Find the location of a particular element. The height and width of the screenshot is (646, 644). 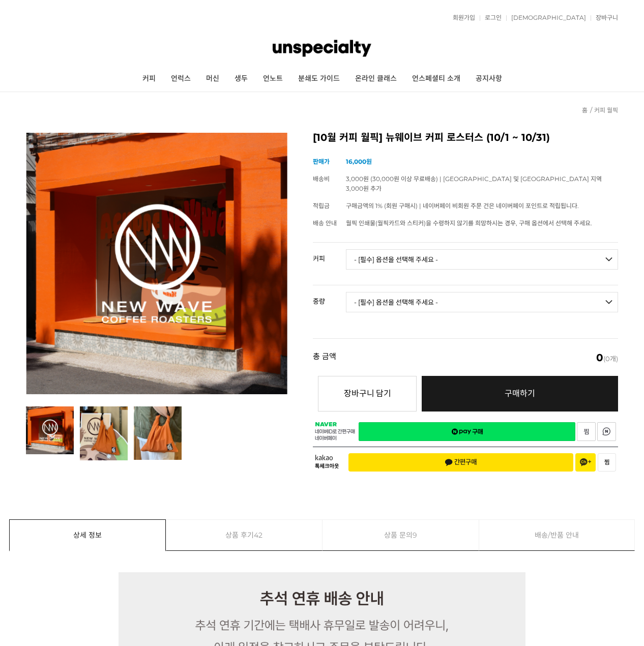

th: 커피 is located at coordinates (329, 254).